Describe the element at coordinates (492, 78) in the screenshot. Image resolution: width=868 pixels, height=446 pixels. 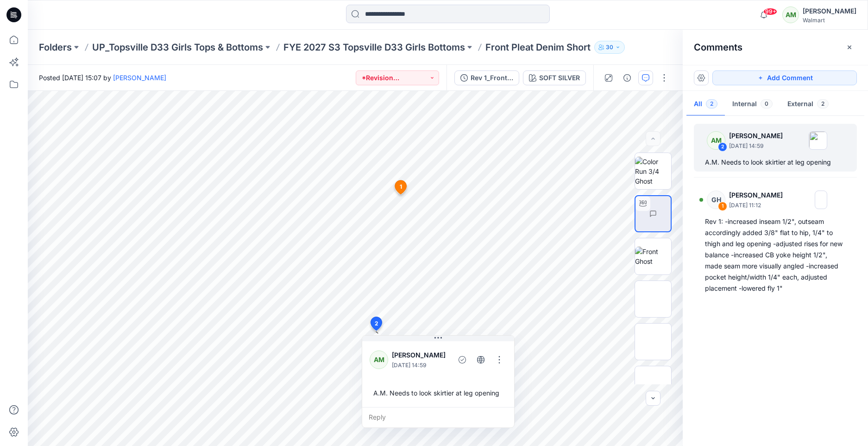
I see `div: Rev 1_Front Pleat Denim Short` at that location.